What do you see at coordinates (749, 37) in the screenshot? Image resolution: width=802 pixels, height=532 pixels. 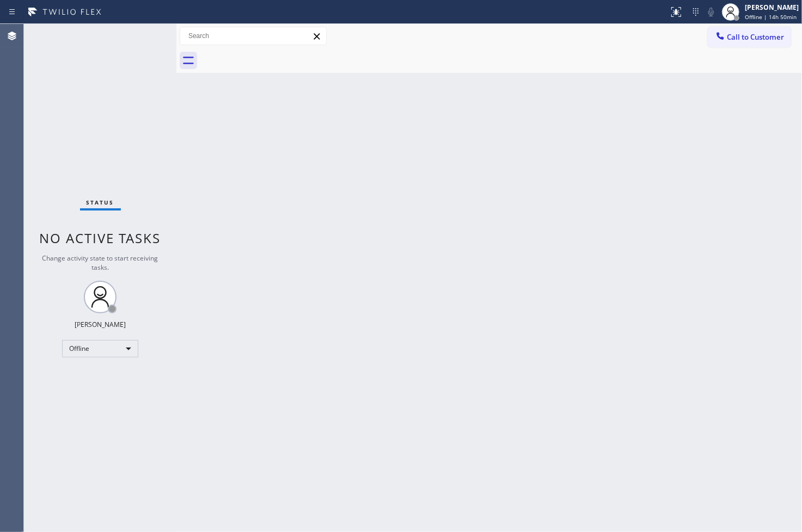 I see `button: Call to Customer` at bounding box center [749, 37].